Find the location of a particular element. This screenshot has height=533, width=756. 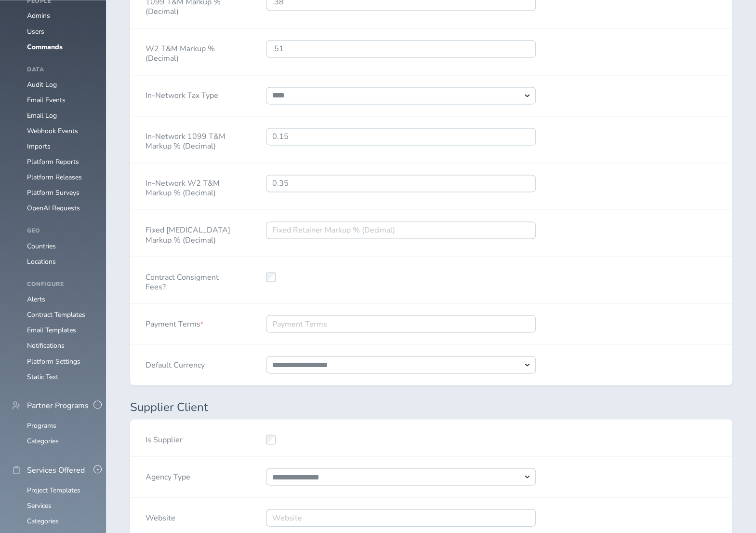

span: Partner Programs is located at coordinates (58, 405).